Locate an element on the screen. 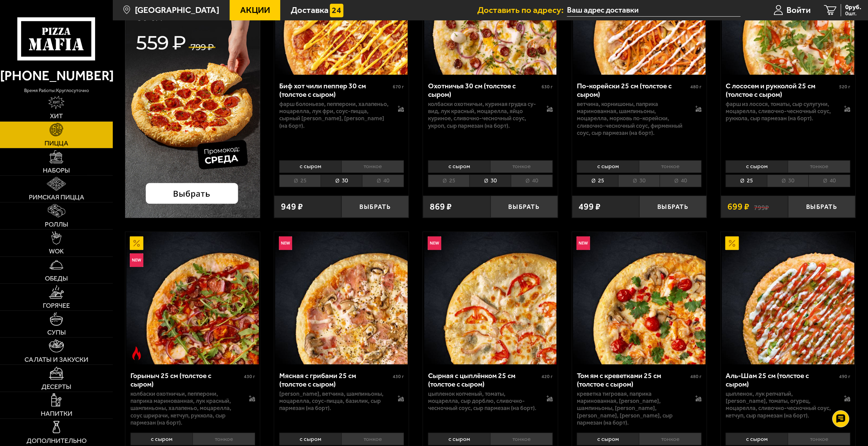  p: цыпленок копченый, томаты, моцарелла, сыр дорблю, сливочно-чесночный соус, сыр пармезан (на борт). is located at coordinates (483, 401).